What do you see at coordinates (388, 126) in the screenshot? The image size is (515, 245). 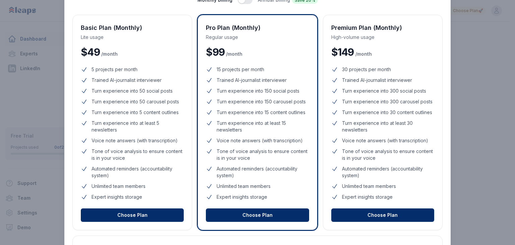 I see `span: Turn experience into at least 30 newsletters` at bounding box center [388, 126].